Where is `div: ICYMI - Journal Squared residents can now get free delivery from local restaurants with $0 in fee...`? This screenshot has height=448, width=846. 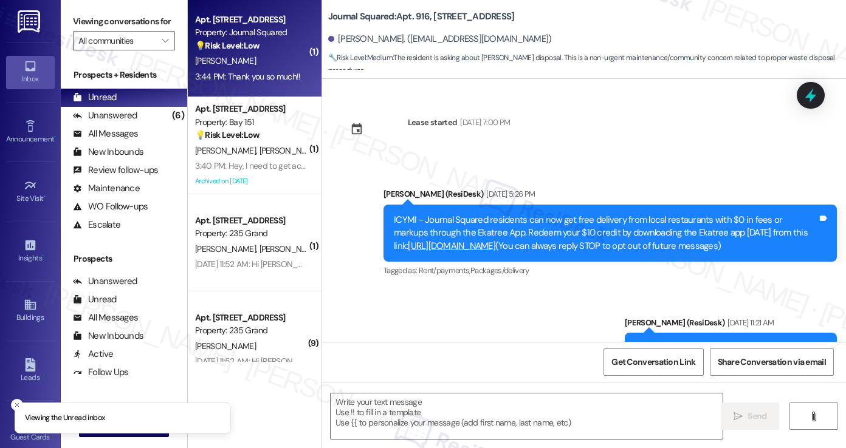
div: ICYMI - Journal Squared residents can now get free delivery from local restaurants with $0 in fee... is located at coordinates (605, 233).